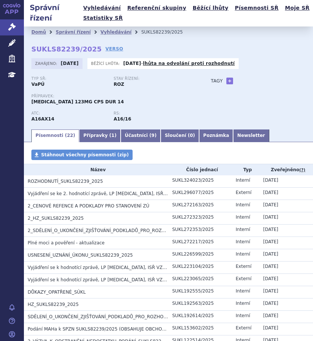  Describe the element at coordinates (200, 218) in the screenshot. I see `td: SUKL272323/2025` at that location.